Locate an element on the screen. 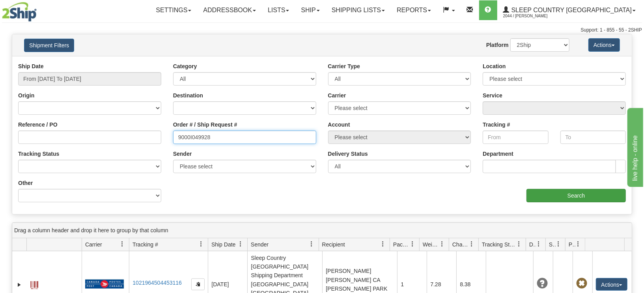  a: Expand is located at coordinates (20, 284).